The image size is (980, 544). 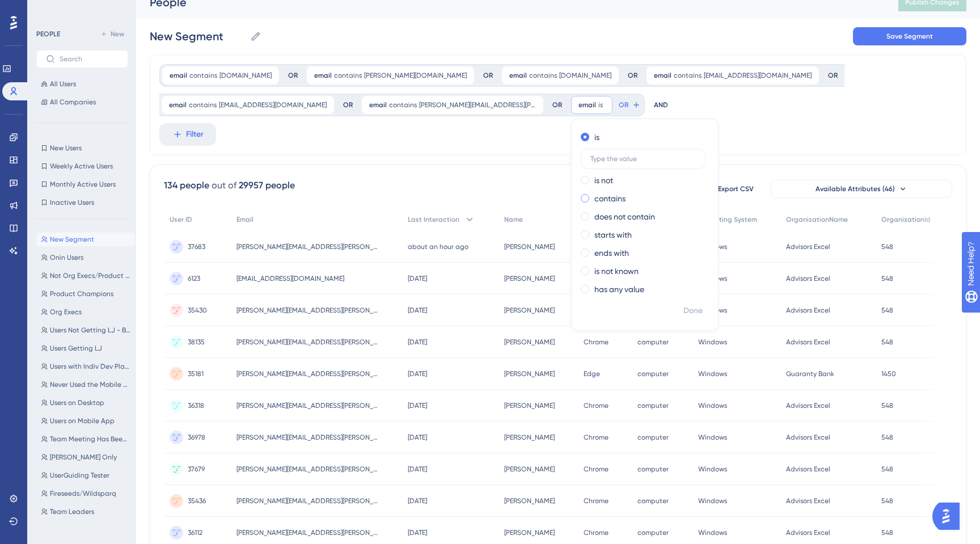 I want to click on button: All Companies, so click(x=82, y=102).